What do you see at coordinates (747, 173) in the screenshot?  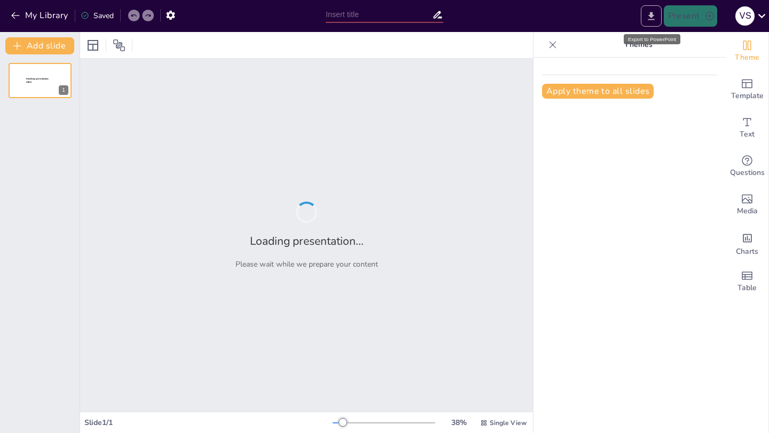 I see `span: Questions` at bounding box center [747, 173].